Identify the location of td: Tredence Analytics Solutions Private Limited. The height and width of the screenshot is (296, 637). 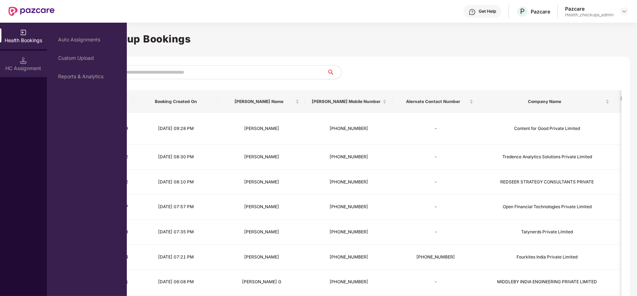
(547, 157).